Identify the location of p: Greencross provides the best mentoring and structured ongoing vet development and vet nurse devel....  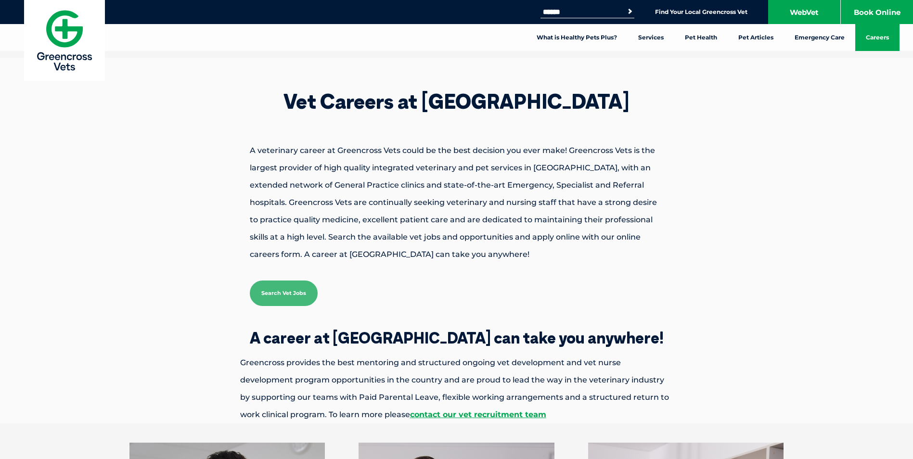
(457, 389).